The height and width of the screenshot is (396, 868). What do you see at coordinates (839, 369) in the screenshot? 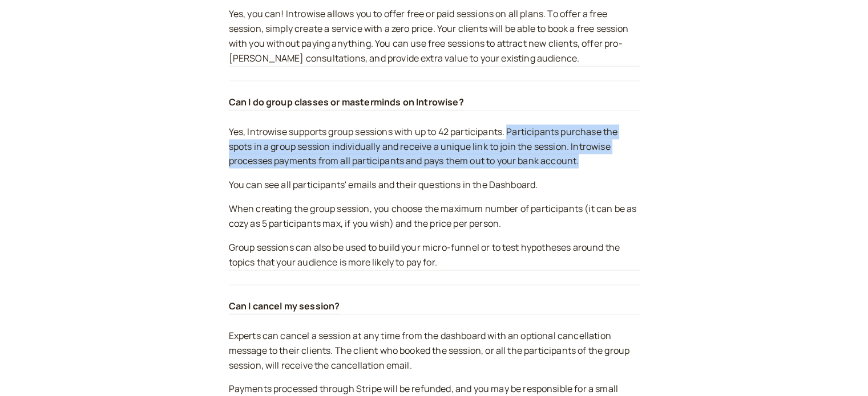
I see `div: Csevegés widget` at bounding box center [839, 369].